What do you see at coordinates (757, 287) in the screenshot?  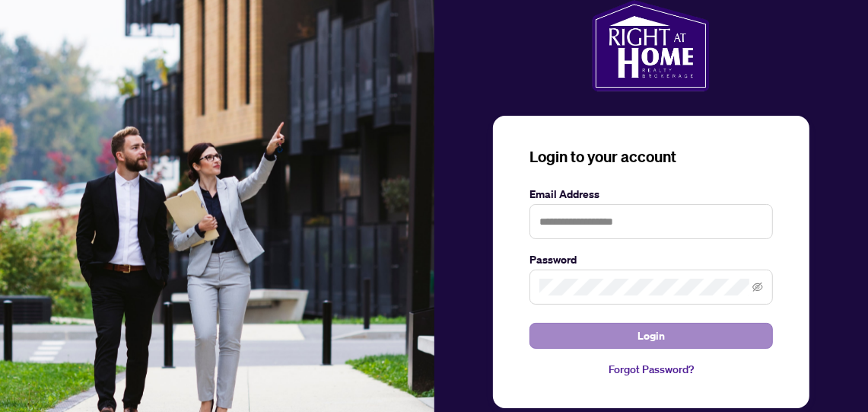 I see `span: eye-invisible` at bounding box center [757, 287].